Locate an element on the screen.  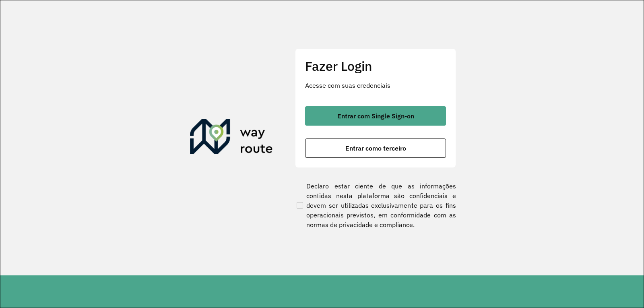
span: Entrar com Single Sign-on is located at coordinates (375, 116).